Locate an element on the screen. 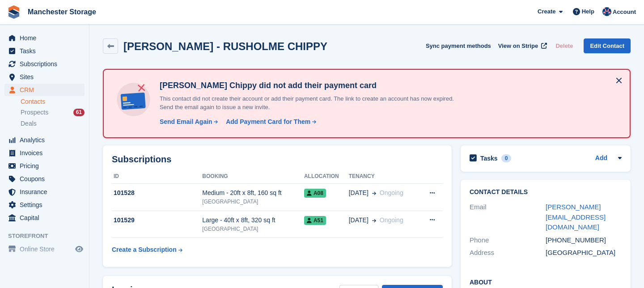 Image resolution: width=644 pixels, height=288 pixels. th: Tenancy is located at coordinates (384, 177).